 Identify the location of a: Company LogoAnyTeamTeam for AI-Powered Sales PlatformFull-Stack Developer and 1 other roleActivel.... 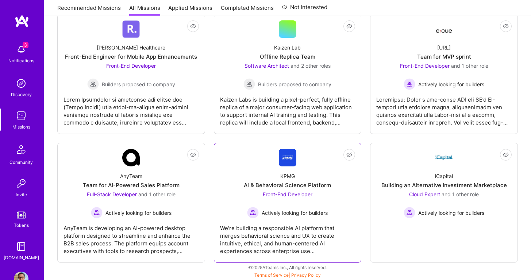
(131, 203).